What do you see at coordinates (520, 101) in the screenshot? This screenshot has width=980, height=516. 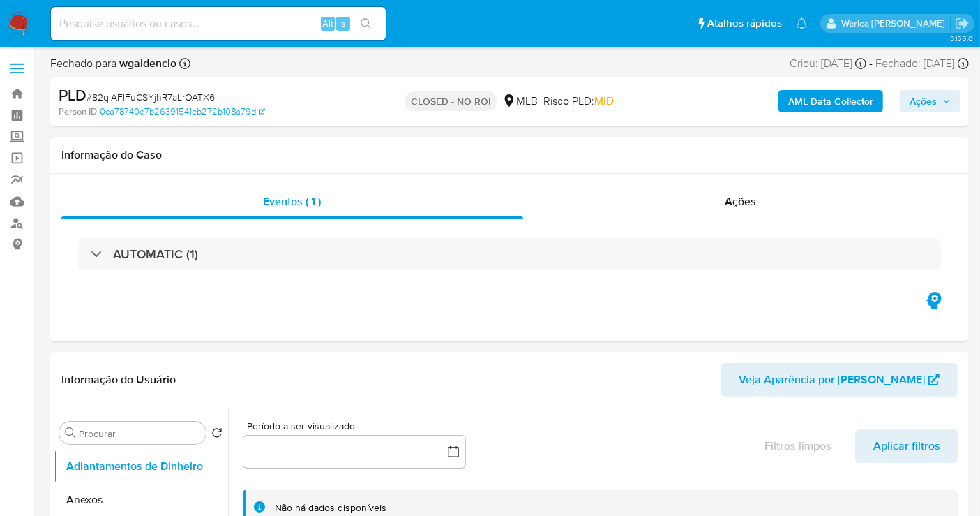 I see `div: MLB` at bounding box center [520, 101].